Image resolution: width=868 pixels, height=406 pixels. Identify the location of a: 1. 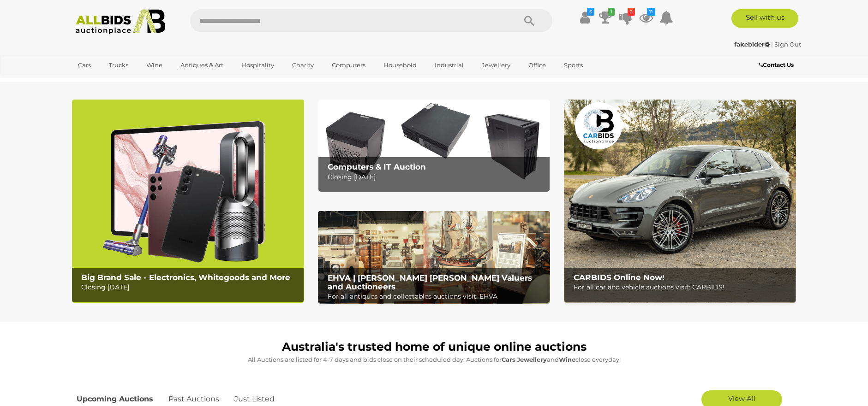
(605, 18).